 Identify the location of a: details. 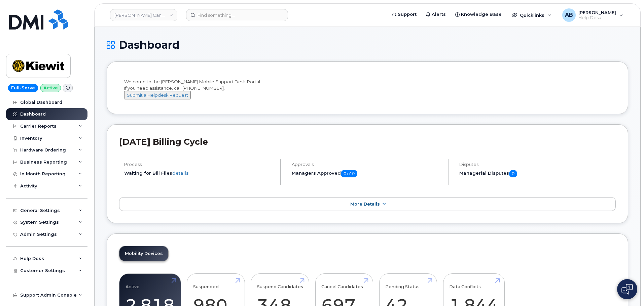
(181, 173).